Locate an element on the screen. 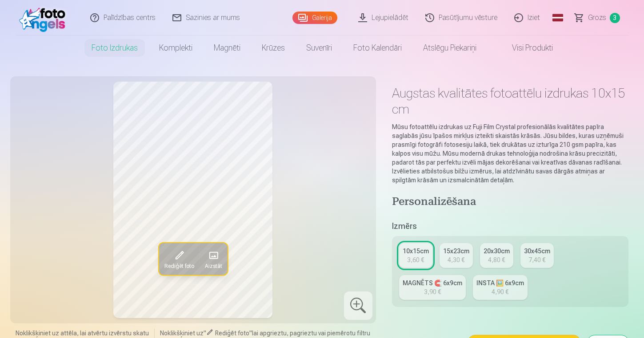 The height and width of the screenshot is (338, 644). span: Grozs is located at coordinates (597, 18).